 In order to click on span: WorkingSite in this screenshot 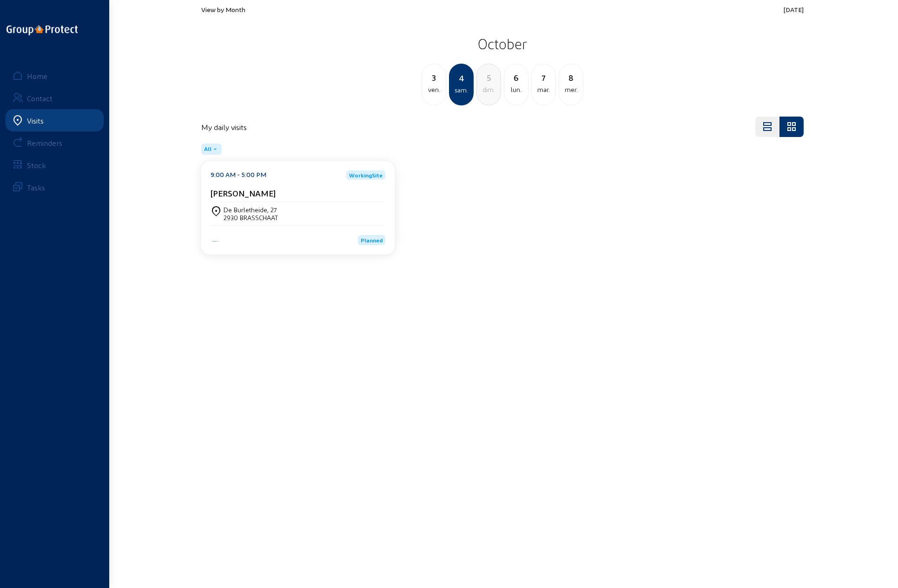, I will do `click(365, 175)`.